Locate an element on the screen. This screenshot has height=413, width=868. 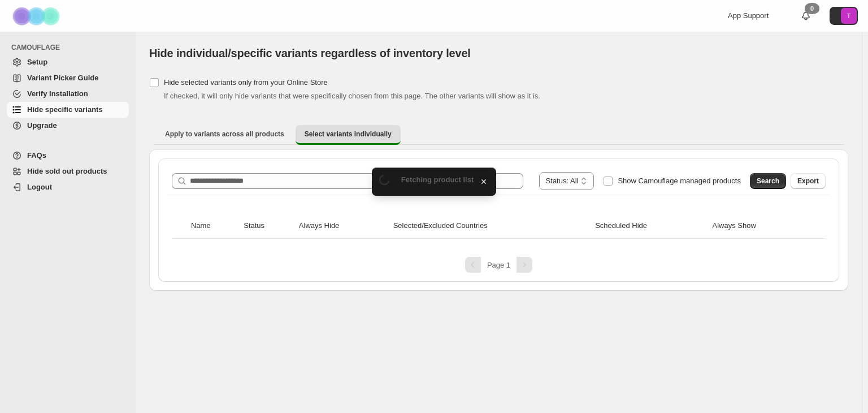
a: FAQs is located at coordinates (68, 156).